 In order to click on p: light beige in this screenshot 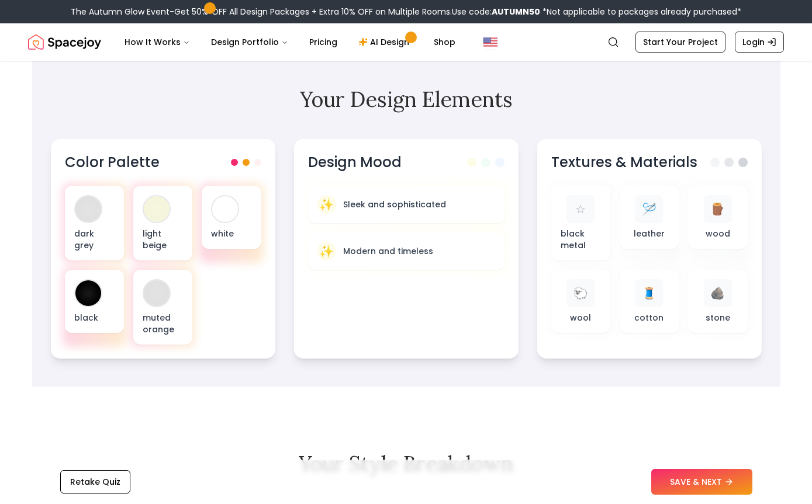, I will do `click(163, 240)`.